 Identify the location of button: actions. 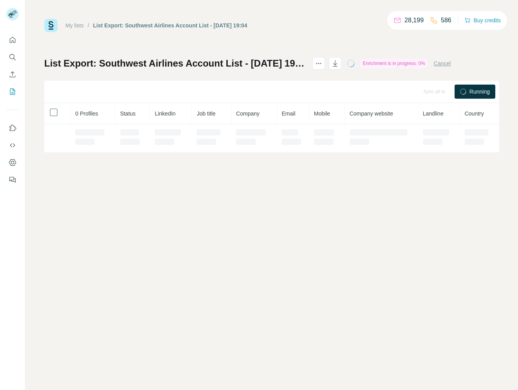
(318, 63).